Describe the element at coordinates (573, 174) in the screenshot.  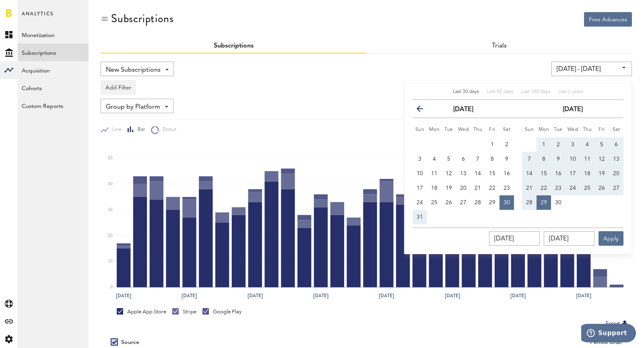
I see `button: 17` at that location.